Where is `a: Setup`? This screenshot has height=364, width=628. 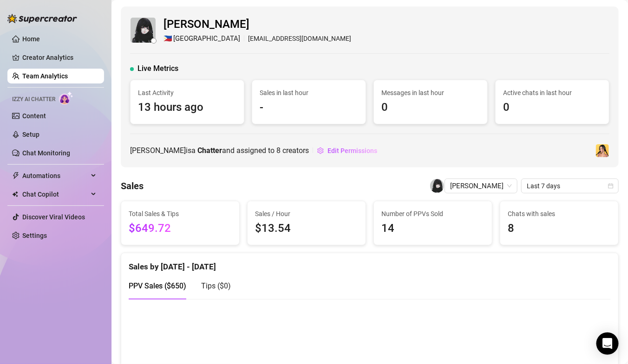 a: Setup is located at coordinates (31, 135).